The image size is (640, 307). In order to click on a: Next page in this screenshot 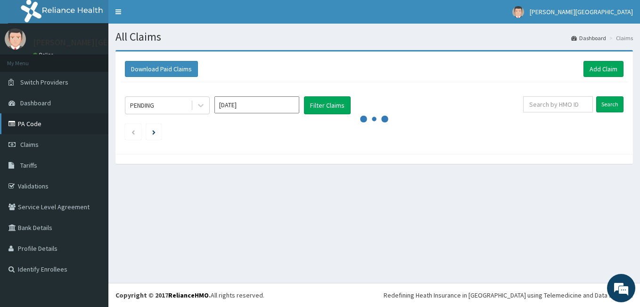, I will do `click(154, 132)`.